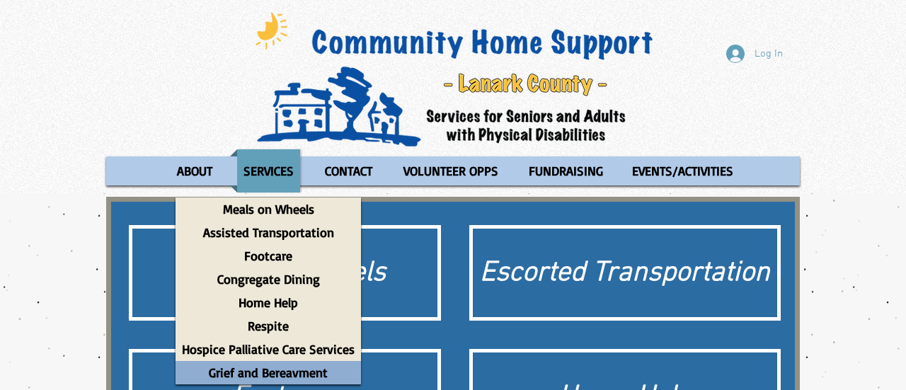 This screenshot has height=390, width=906. I want to click on p: EVENTS/ACTIVITIES, so click(682, 171).